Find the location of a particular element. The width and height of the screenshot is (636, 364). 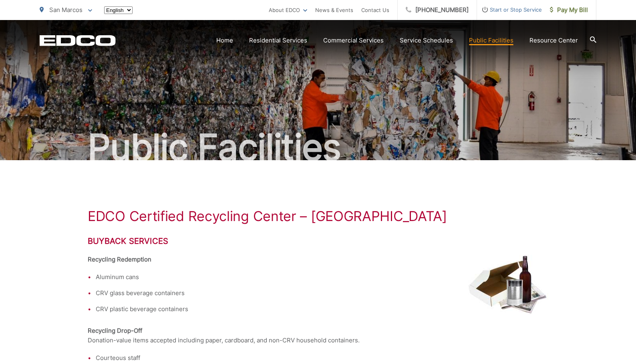

li: CRV plastic beverage containers is located at coordinates (322, 309).